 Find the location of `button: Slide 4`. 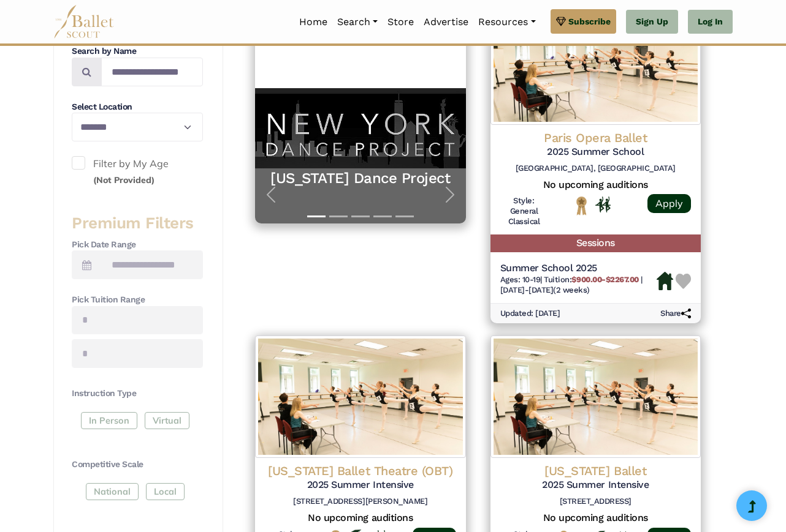

button: Slide 4 is located at coordinates (382, 217).